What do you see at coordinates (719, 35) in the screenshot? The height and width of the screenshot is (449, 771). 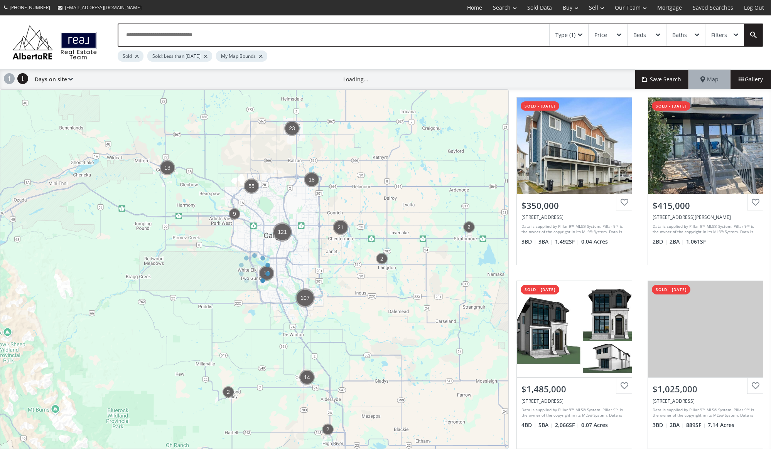 I see `div: Filters` at bounding box center [719, 35].